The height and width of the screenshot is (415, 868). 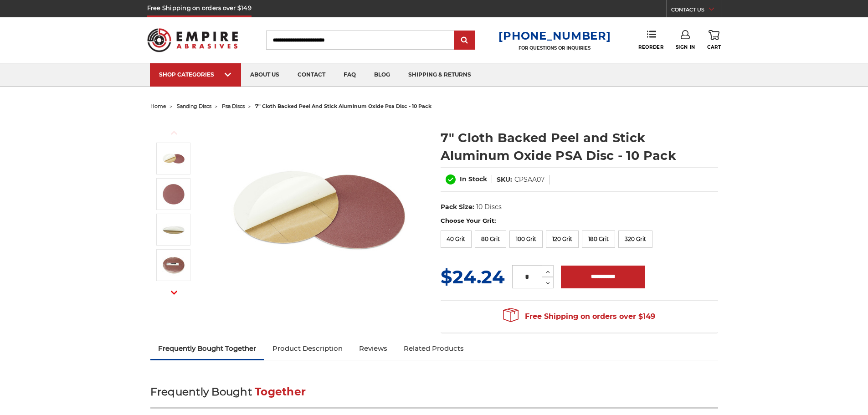 I want to click on img: clothed backed AOX PSA - 10 Pack, so click(x=174, y=266).